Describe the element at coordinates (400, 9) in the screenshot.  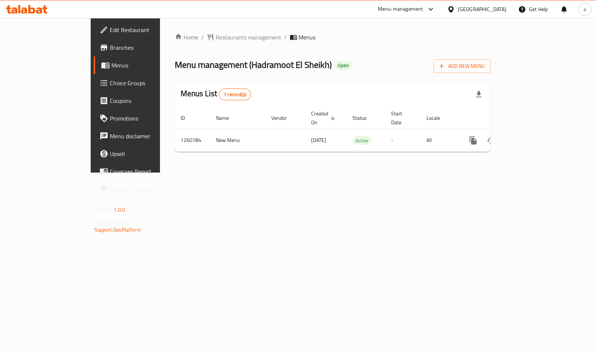
I see `div: Menu-management` at that location.